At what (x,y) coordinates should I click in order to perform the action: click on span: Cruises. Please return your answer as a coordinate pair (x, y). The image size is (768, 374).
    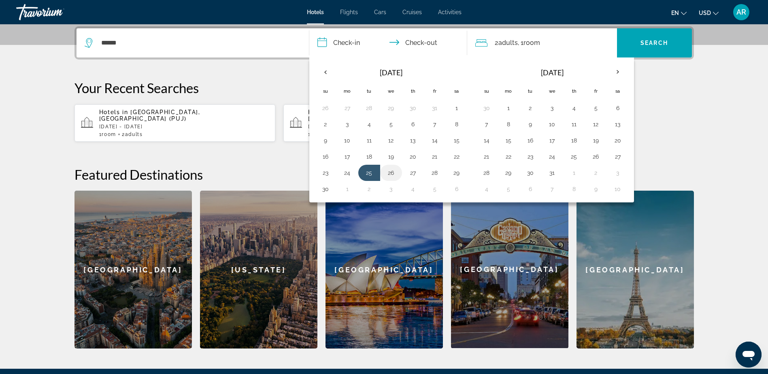
    Looking at the image, I should click on (412, 12).